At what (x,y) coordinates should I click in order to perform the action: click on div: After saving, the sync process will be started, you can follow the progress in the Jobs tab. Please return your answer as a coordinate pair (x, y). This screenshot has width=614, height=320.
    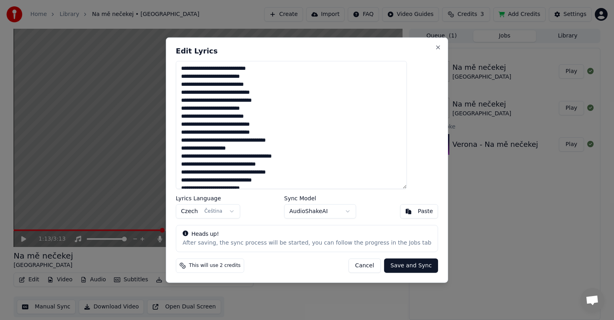
    Looking at the image, I should click on (307, 243).